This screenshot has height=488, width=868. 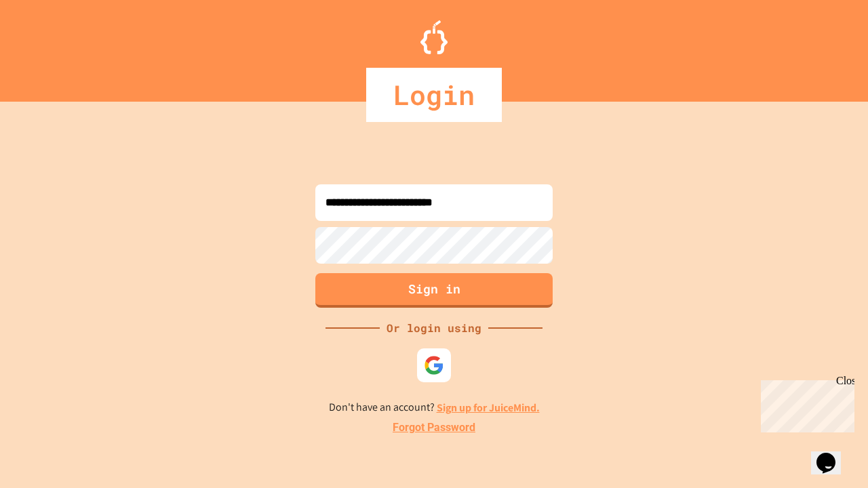 What do you see at coordinates (434, 366) in the screenshot?
I see `img: google-icon.svg` at bounding box center [434, 366].